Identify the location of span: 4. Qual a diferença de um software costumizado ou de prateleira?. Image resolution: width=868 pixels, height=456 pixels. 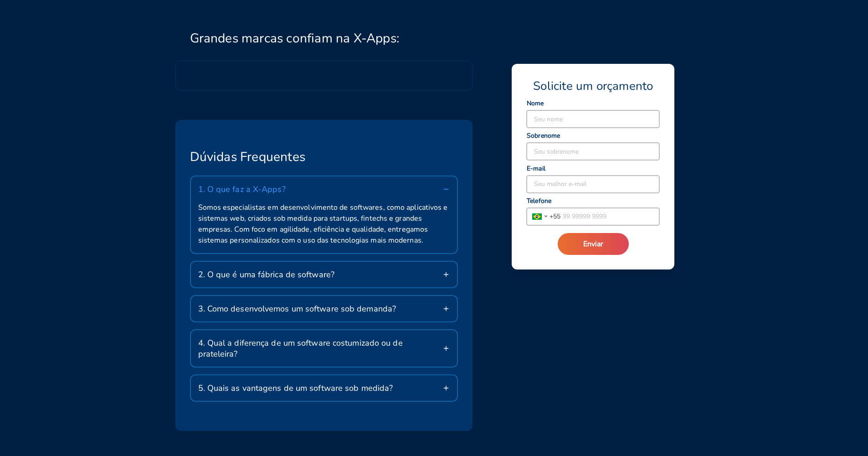
(320, 349).